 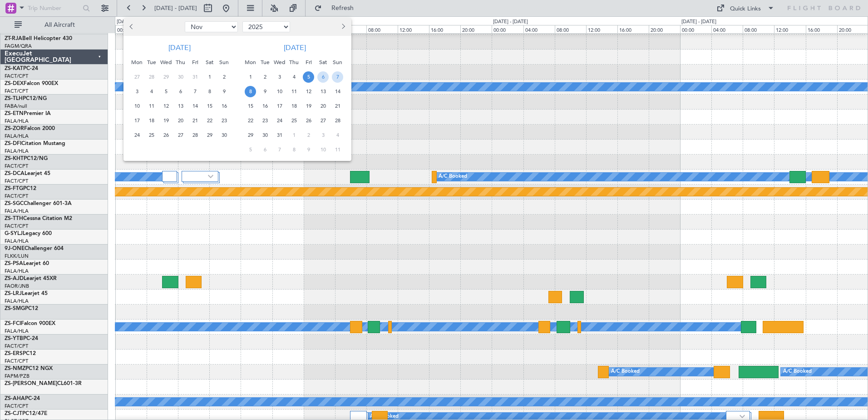 I want to click on div: Tue, so click(x=265, y=62).